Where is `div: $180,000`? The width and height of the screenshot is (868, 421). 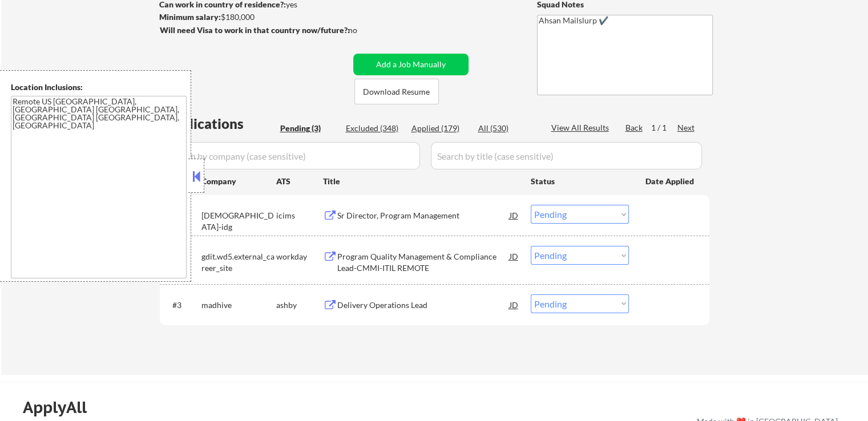 div: $180,000 is located at coordinates (254, 18).